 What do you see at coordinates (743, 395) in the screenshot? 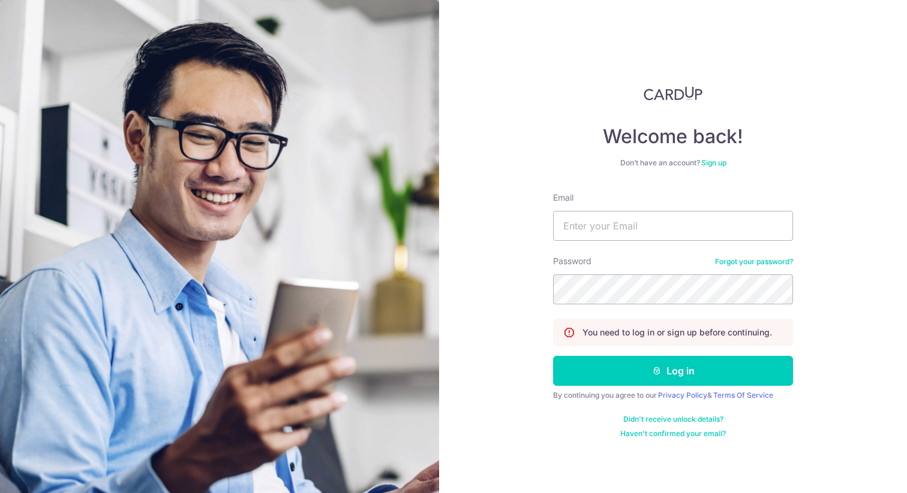
I see `a: Terms Of Service` at bounding box center [743, 395].